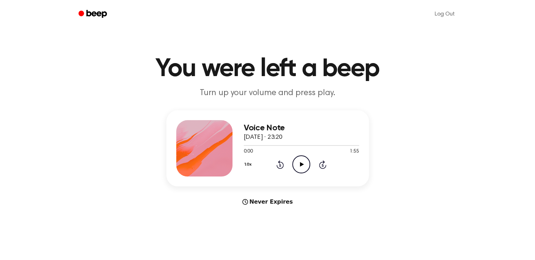 The height and width of the screenshot is (260, 535). Describe the element at coordinates (268, 202) in the screenshot. I see `div: Never Expires` at that location.